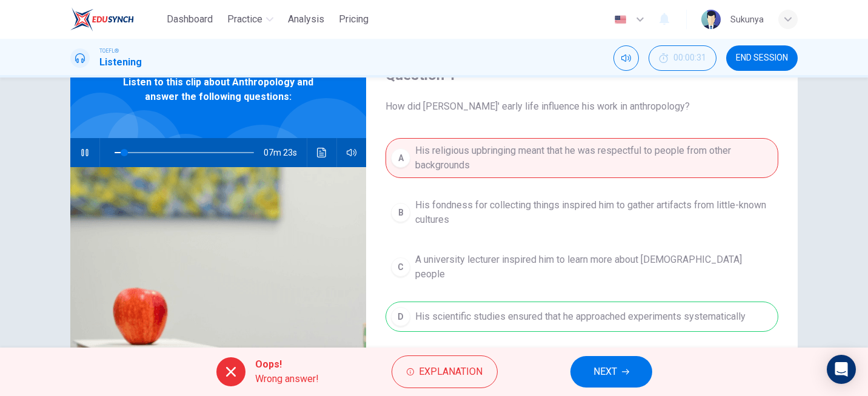 The image size is (868, 396). I want to click on span: Listen to this clip about Anthropology and answer the following questions:, so click(218, 89).